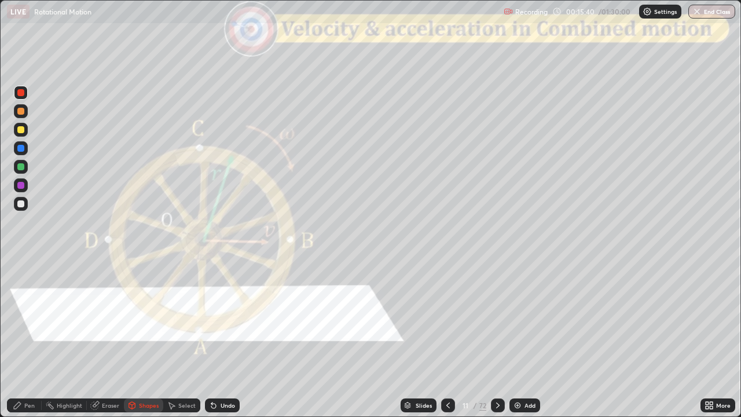  Describe the element at coordinates (227, 405) in the screenshot. I see `div: Undo` at that location.